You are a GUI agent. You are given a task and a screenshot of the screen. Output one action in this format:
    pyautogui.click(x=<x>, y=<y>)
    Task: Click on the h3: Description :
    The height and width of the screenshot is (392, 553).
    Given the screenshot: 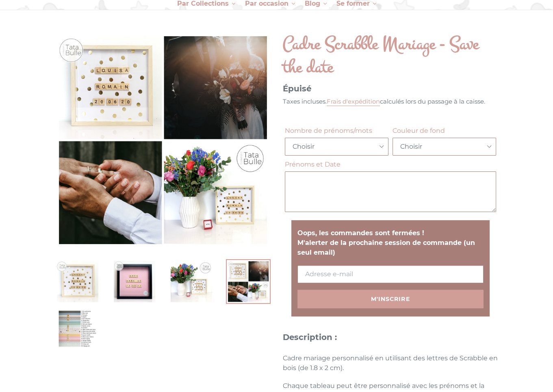 What is the action you would take?
    pyautogui.click(x=391, y=338)
    